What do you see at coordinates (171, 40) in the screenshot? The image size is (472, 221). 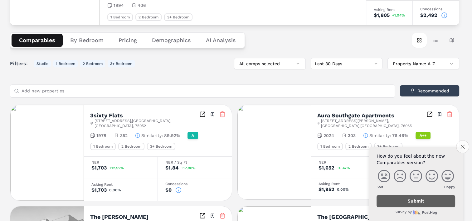 I see `button: Demographics` at bounding box center [171, 40].